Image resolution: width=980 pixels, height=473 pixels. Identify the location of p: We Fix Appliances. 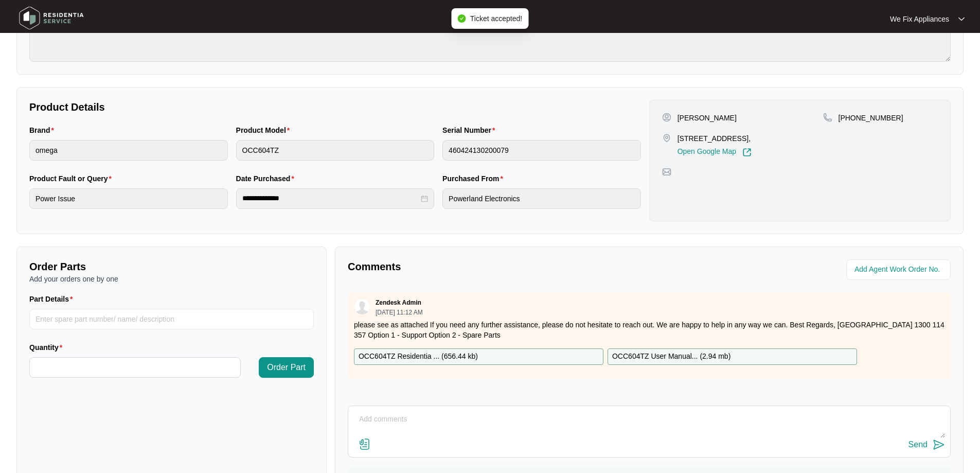
(920, 19).